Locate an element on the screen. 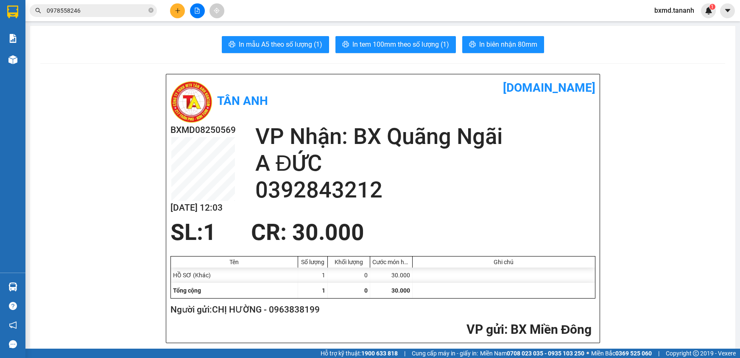 The image size is (740, 358). span: In biên nhận 80mm is located at coordinates (508, 44).